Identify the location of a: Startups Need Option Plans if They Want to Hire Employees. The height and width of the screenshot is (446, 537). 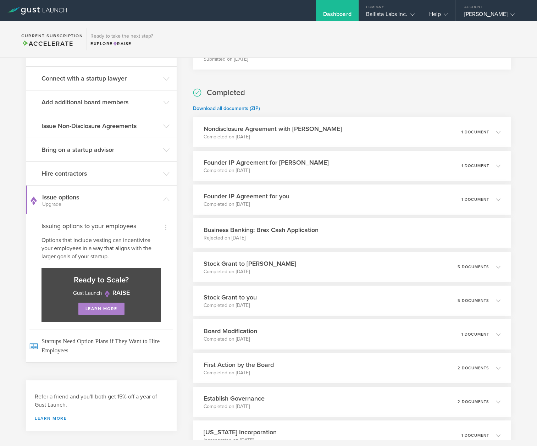
(101, 345).